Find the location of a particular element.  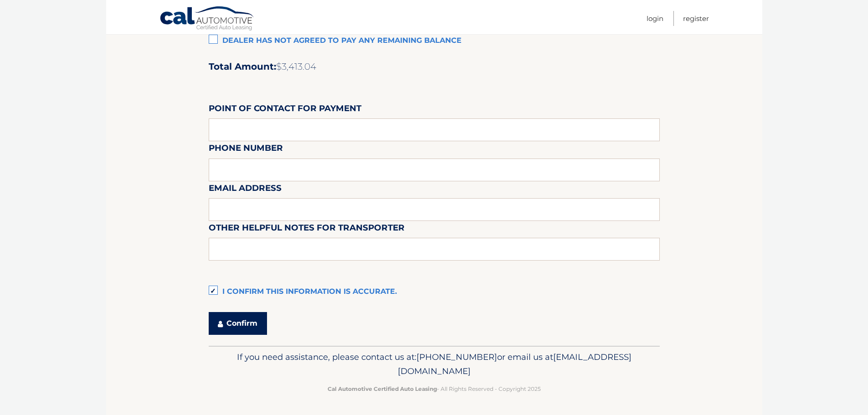

label: Other helpful notes for transporter is located at coordinates (307, 229).